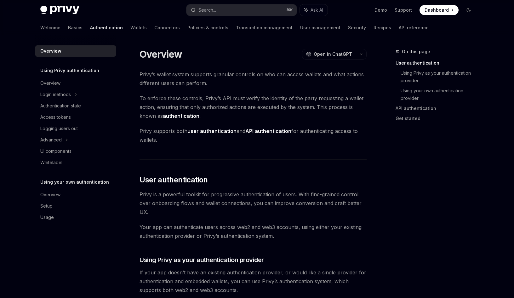  Describe the element at coordinates (202, 260) in the screenshot. I see `span: Using Privy as your authentication provider` at that location.